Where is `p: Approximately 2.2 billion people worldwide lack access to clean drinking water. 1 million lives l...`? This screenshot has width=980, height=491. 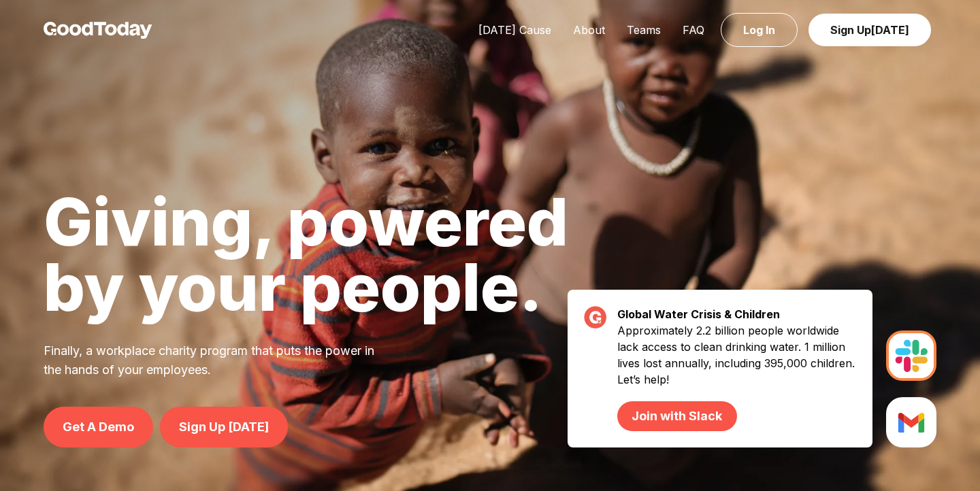
p: Approximately 2.2 billion people worldwide lack access to clean drinking water. 1 million lives l... is located at coordinates (736, 377).